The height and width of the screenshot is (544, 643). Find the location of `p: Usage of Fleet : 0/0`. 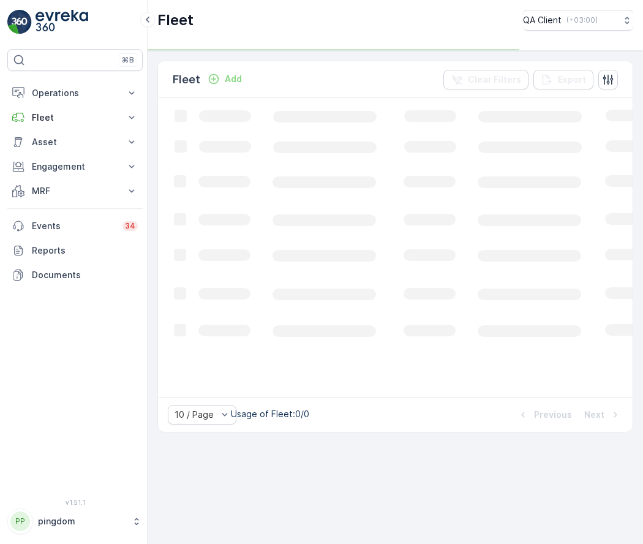

p: Usage of Fleet : 0/0 is located at coordinates (270, 414).